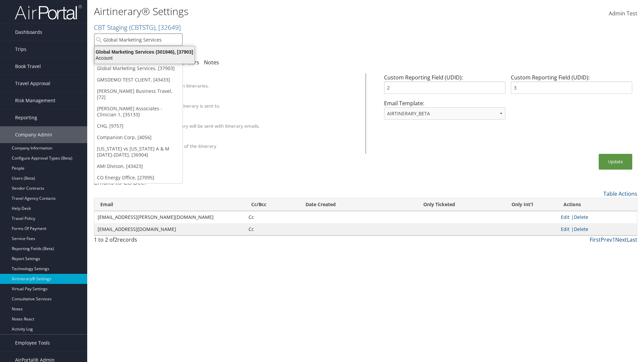 Image resolution: width=644 pixels, height=362 pixels. I want to click on a: Calendars, so click(187, 62).